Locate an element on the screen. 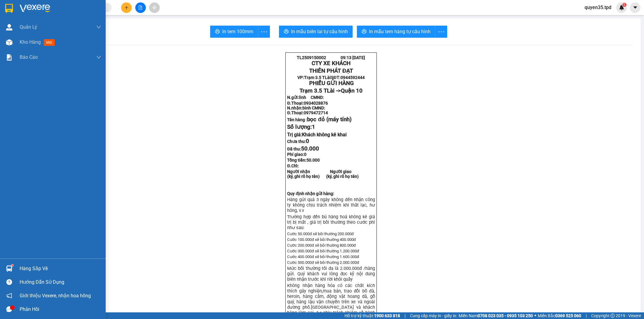  strong: Đã thu: is located at coordinates (303, 149).